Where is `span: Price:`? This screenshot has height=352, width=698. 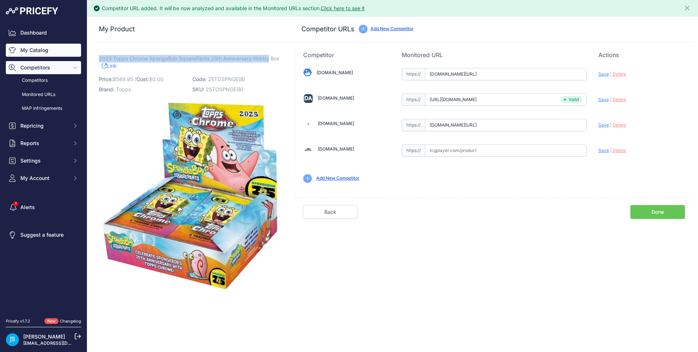 span: Price: is located at coordinates (106, 79).